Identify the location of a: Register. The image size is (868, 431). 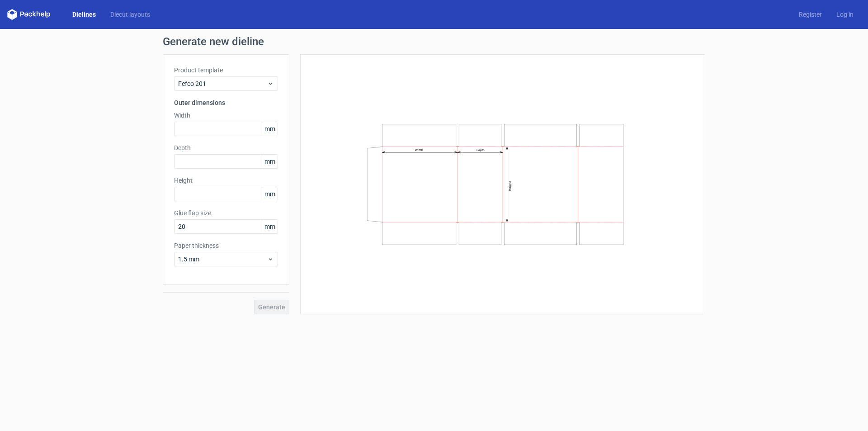
(810, 14).